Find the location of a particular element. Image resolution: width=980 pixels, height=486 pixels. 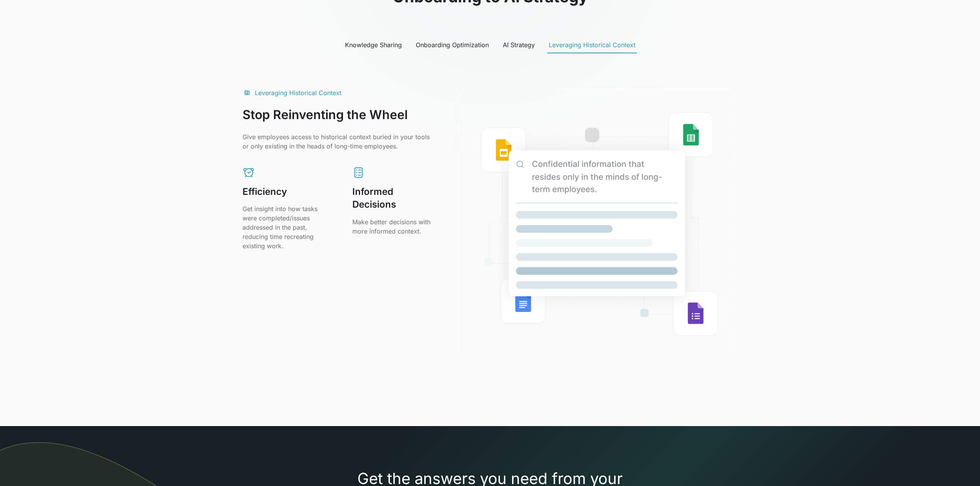

h3: Stop Reinventing the Wheel is located at coordinates (340, 115).